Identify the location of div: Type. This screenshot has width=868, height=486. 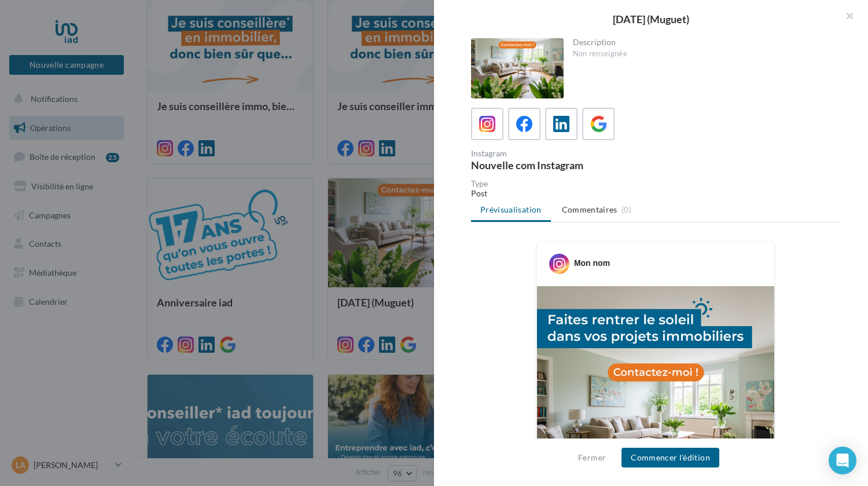
(655, 184).